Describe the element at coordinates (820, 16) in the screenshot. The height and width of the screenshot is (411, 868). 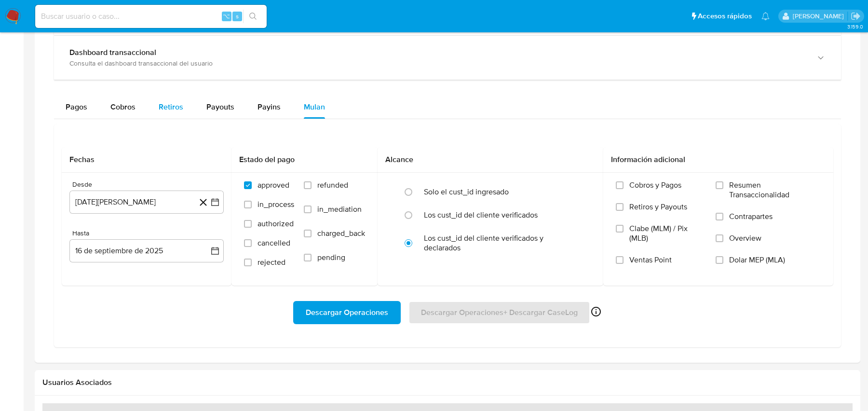
I see `p: juan.calo@mercadolibre.com` at that location.